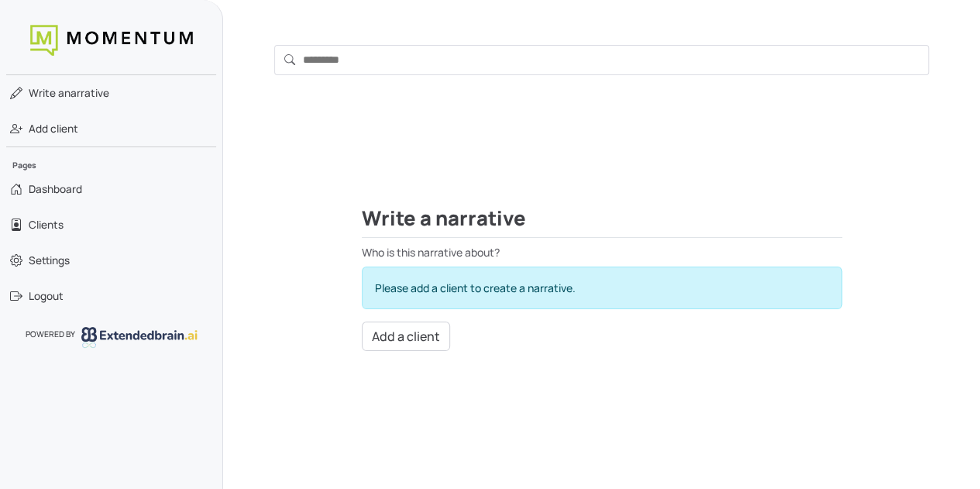 The image size is (980, 489). Describe the element at coordinates (601, 222) in the screenshot. I see `h2: Write a narrative` at that location.